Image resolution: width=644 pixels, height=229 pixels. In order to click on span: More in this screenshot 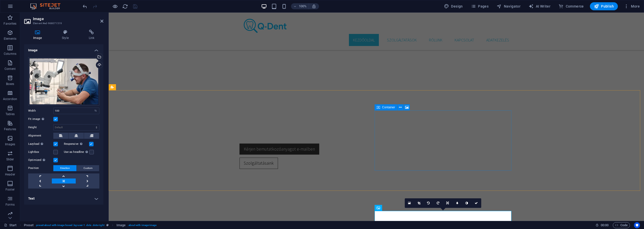, I will do `click(632, 6)`.